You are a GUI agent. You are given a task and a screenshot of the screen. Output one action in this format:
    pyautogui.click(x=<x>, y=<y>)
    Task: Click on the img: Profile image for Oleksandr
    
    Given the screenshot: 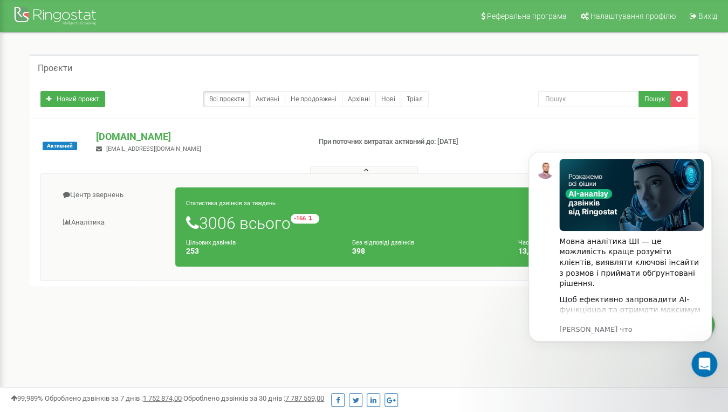 What is the action you would take?
    pyautogui.click(x=33, y=35)
    